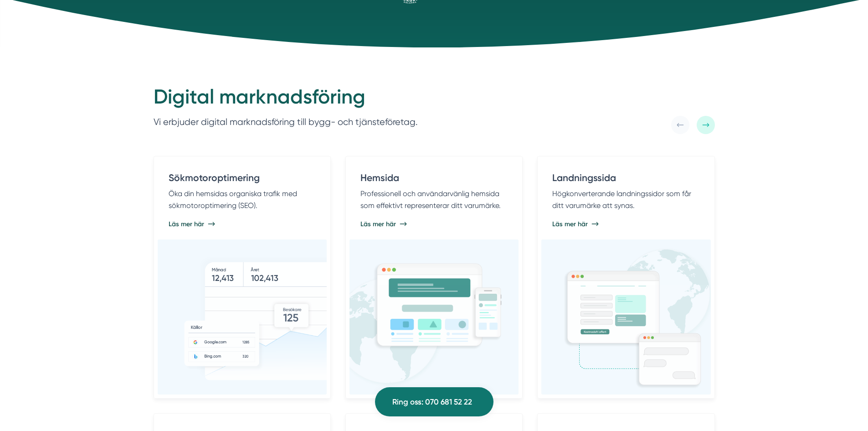 The width and height of the screenshot is (868, 431). I want to click on a: Hemsida Professionell och användarvänlig hemsida som effektivt representerar ditt varumärke. Läs ..., so click(434, 278).